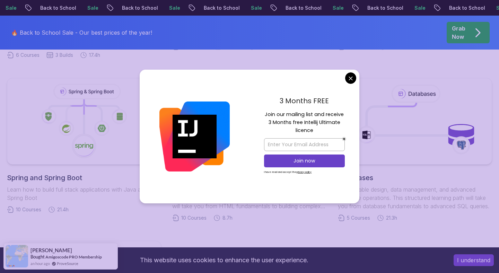 This screenshot has height=273, width=499. I want to click on p: 🔥 Back to School Sale - Our best prices of the year!, so click(81, 33).